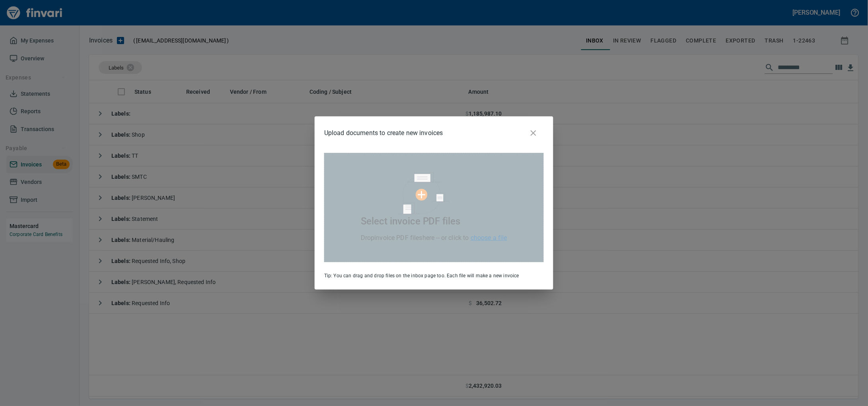 The image size is (868, 406). I want to click on h3: Select invoice PDF files, so click(434, 222).